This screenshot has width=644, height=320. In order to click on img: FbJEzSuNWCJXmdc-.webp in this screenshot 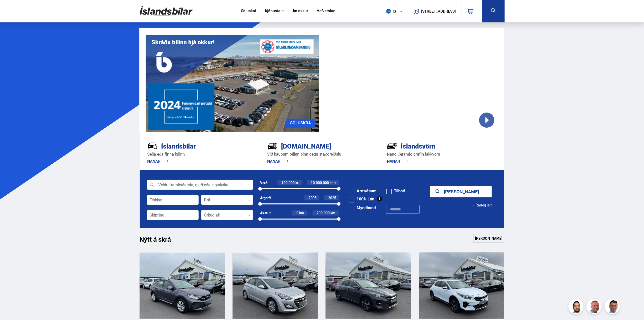, I will do `click(613, 308)`.